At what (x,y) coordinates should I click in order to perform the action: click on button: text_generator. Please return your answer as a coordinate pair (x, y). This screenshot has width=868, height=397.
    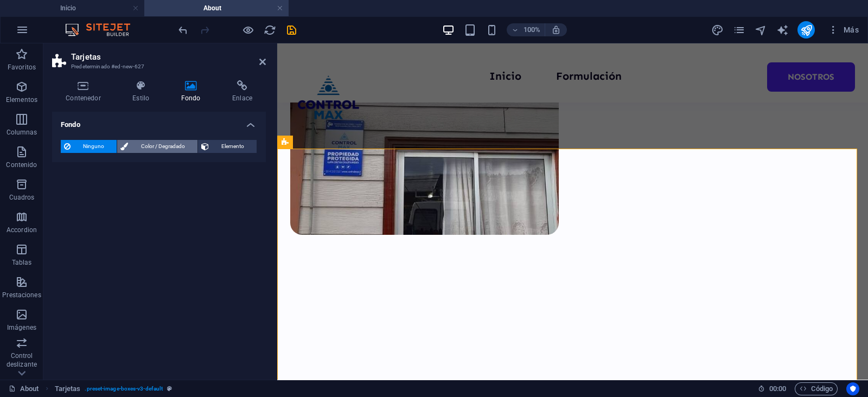
    Looking at the image, I should click on (782, 29).